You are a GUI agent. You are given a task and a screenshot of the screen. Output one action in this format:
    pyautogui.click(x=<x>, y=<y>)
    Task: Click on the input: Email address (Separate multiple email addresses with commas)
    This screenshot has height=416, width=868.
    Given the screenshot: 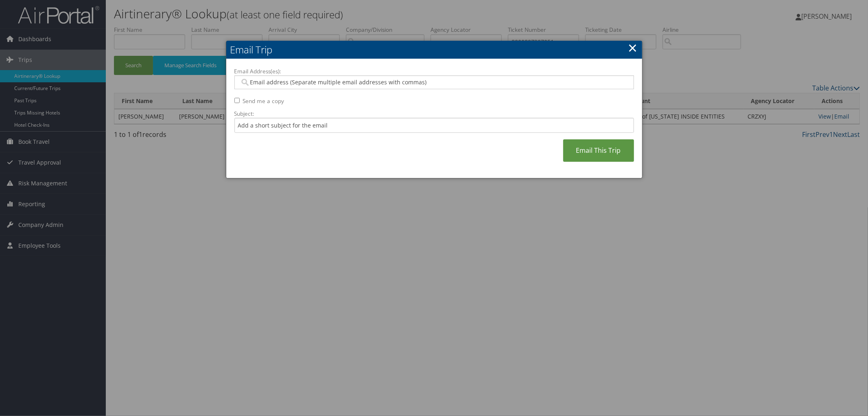 What is the action you would take?
    pyautogui.click(x=434, y=82)
    